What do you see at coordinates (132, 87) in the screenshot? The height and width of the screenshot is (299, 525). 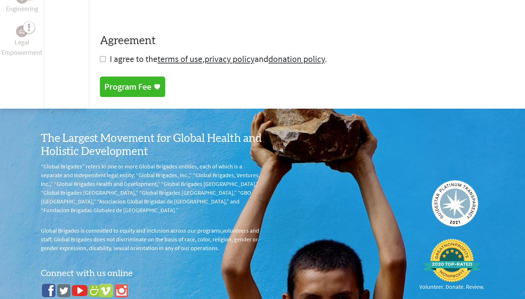 I see `a: Program Fee` at bounding box center [132, 87].